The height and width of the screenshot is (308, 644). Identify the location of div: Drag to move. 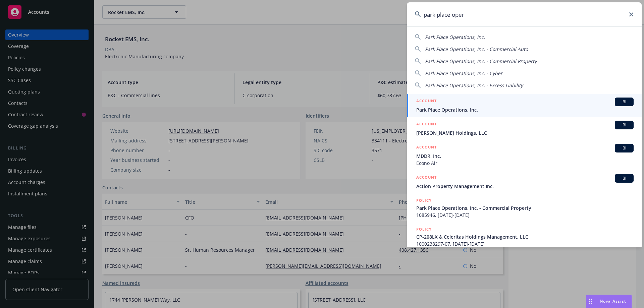
(590, 301).